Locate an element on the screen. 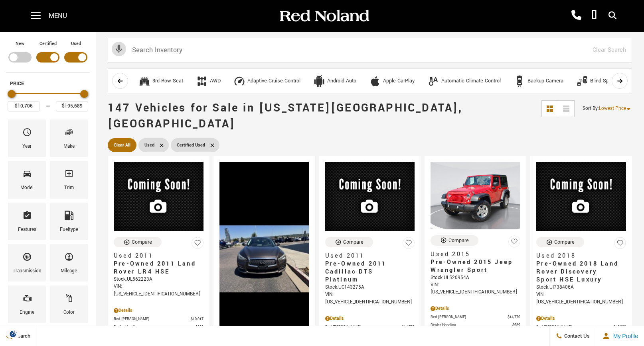 Image resolution: width=644 pixels, height=346 pixels. span: Used 2018 is located at coordinates (578, 256).